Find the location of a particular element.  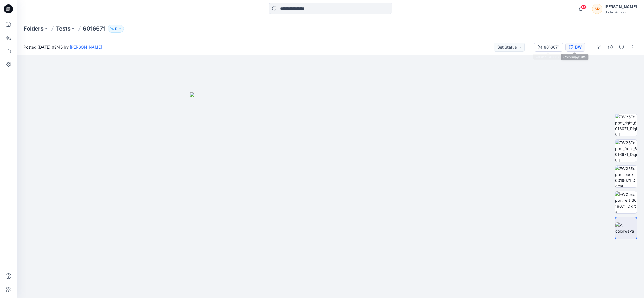

p: 6016671 is located at coordinates (94, 29).